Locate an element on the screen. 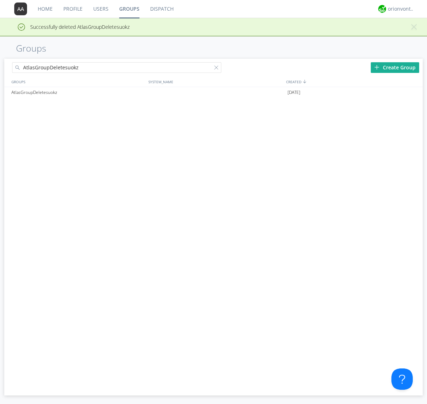 The image size is (427, 404). div: Create Group is located at coordinates (395, 68).